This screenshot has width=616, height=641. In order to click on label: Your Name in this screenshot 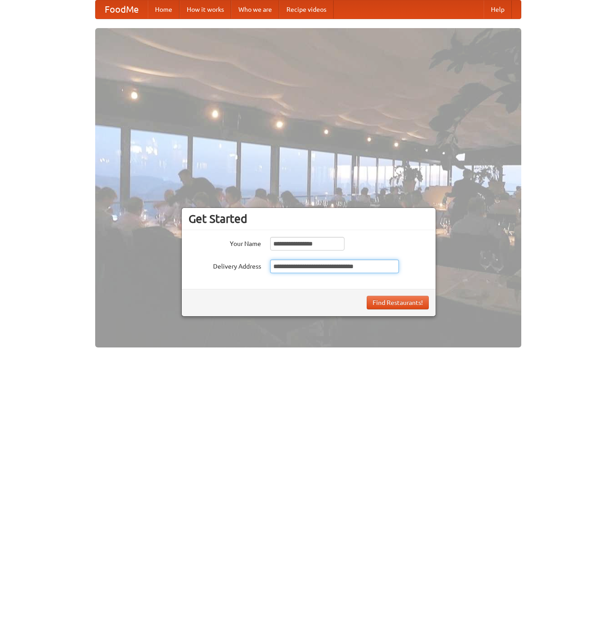, I will do `click(225, 243)`.